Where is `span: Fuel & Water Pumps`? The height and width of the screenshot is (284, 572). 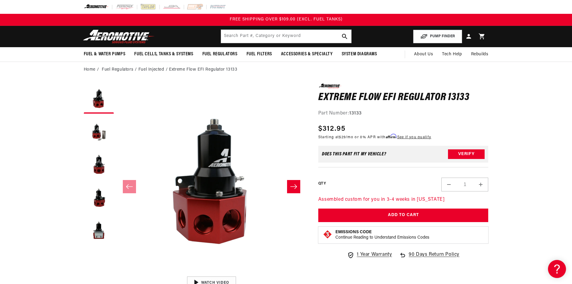 span: Fuel & Water Pumps is located at coordinates (104, 54).